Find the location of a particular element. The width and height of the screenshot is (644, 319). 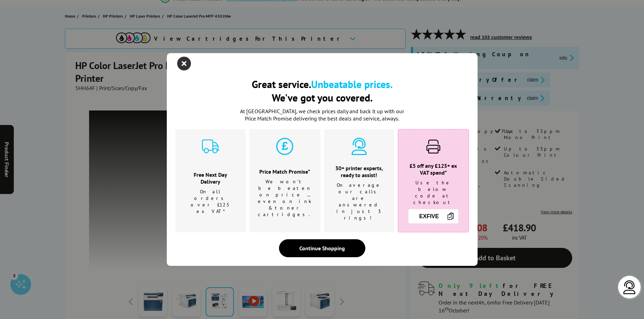

b: Unbeatable prices. is located at coordinates (352, 84).